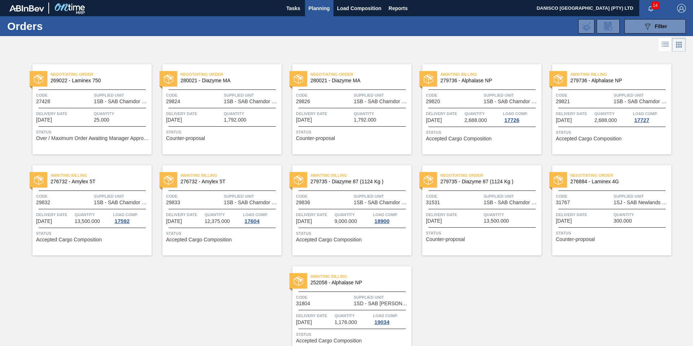 This screenshot has width=693, height=346. Describe the element at coordinates (131, 217) in the screenshot. I see `a: Load Comp.17592` at that location.